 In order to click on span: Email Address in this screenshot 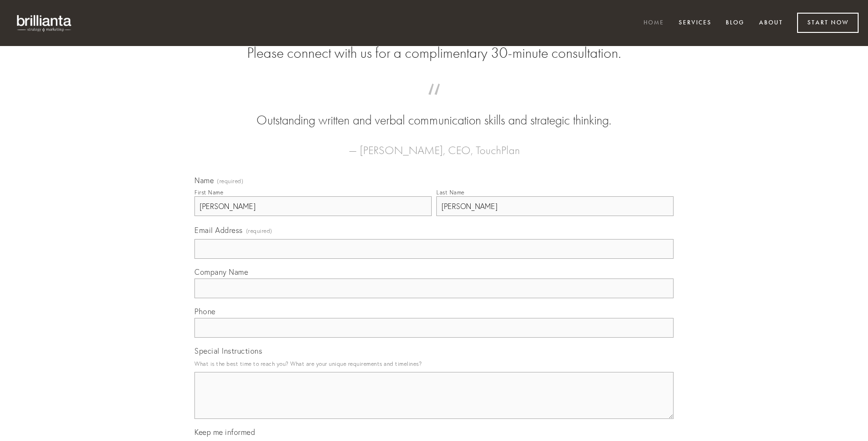, I will do `click(218, 230)`.